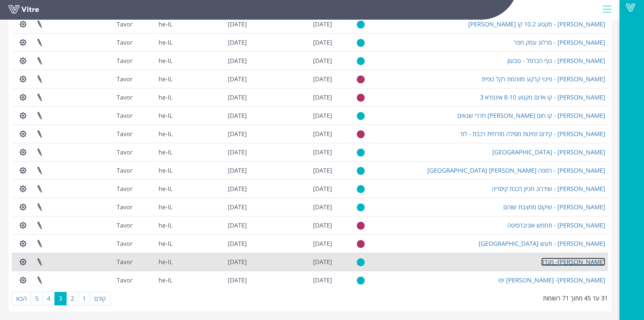 The height and width of the screenshot is (320, 644). Describe the element at coordinates (49, 299) in the screenshot. I see `a: 4` at that location.